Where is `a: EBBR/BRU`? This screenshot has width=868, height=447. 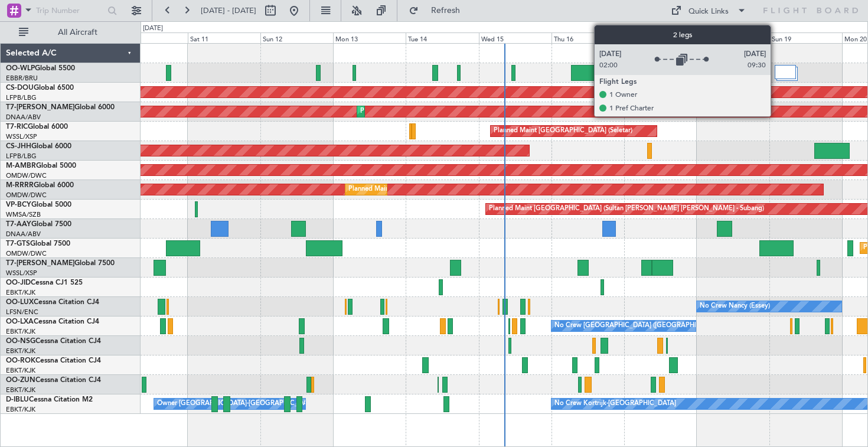 a: EBBR/BRU is located at coordinates (22, 78).